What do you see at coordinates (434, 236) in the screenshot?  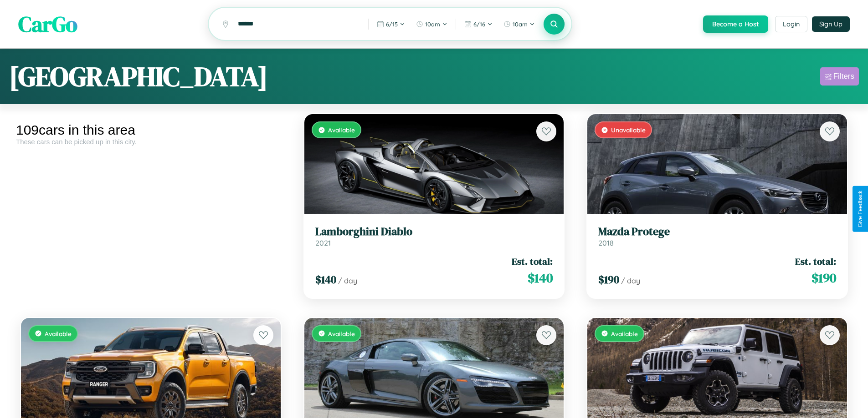 I see `a: Lamborghini Diablo2021` at bounding box center [434, 236].